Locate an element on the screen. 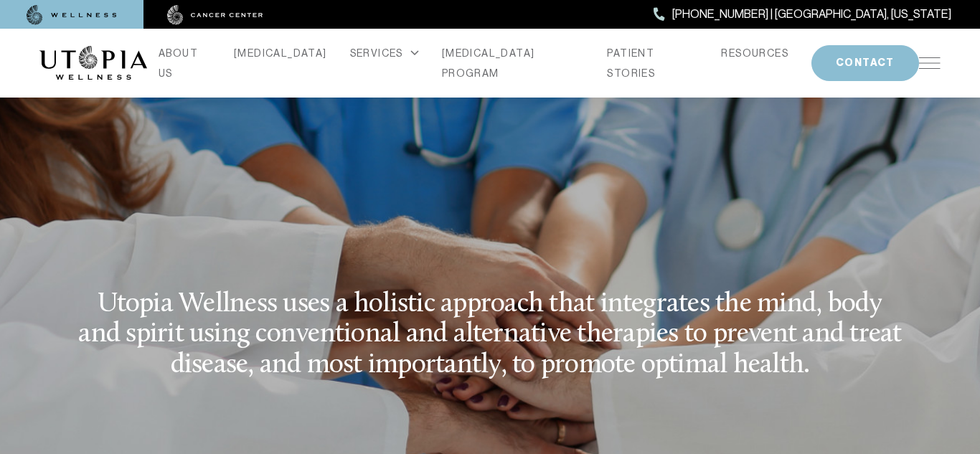 This screenshot has height=454, width=980. a: ABOUT US is located at coordinates (184, 63).